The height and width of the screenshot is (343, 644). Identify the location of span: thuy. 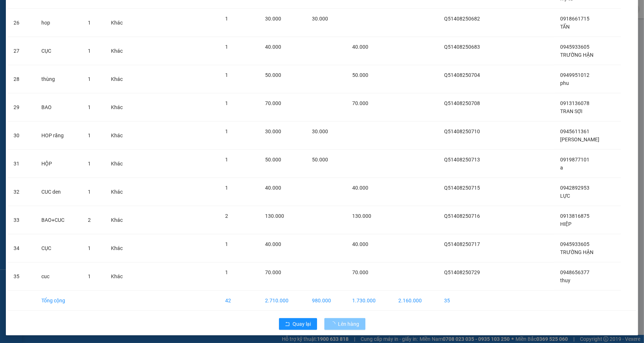
(565, 280).